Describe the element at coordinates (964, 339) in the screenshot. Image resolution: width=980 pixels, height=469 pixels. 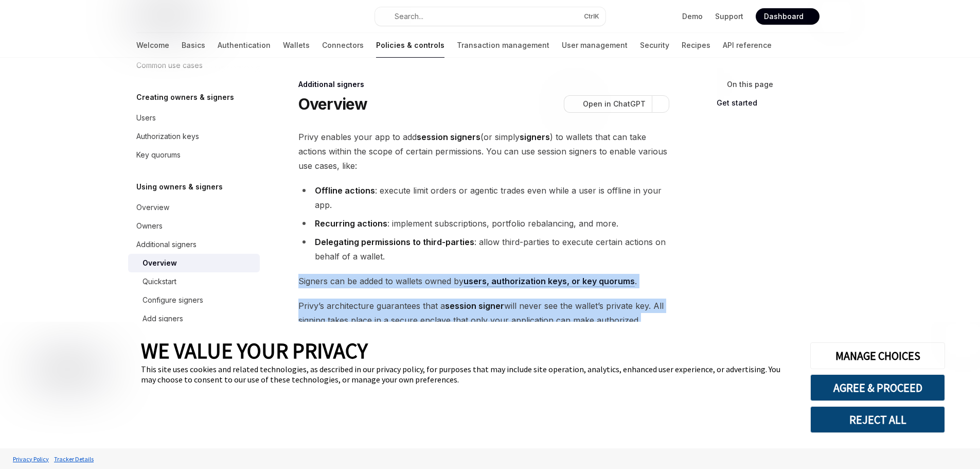
I see `img: close banner` at that location.